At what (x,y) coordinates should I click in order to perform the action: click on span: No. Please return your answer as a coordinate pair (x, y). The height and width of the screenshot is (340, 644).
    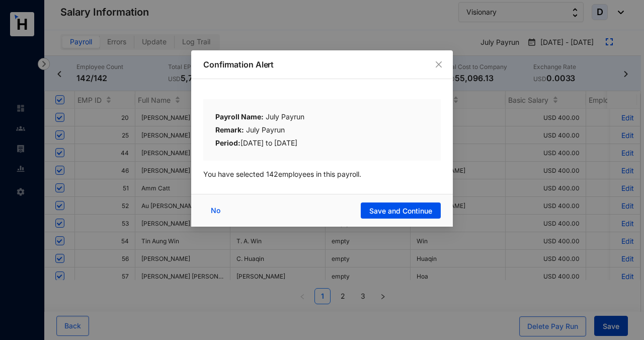
    Looking at the image, I should click on (216, 210).